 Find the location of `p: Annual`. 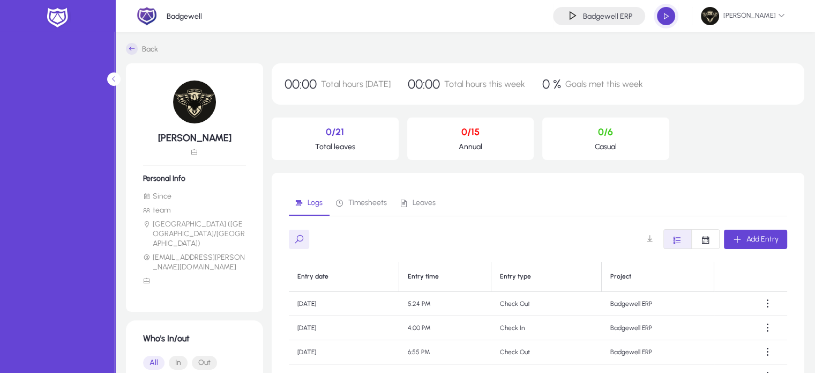

p: Annual is located at coordinates (471, 146).